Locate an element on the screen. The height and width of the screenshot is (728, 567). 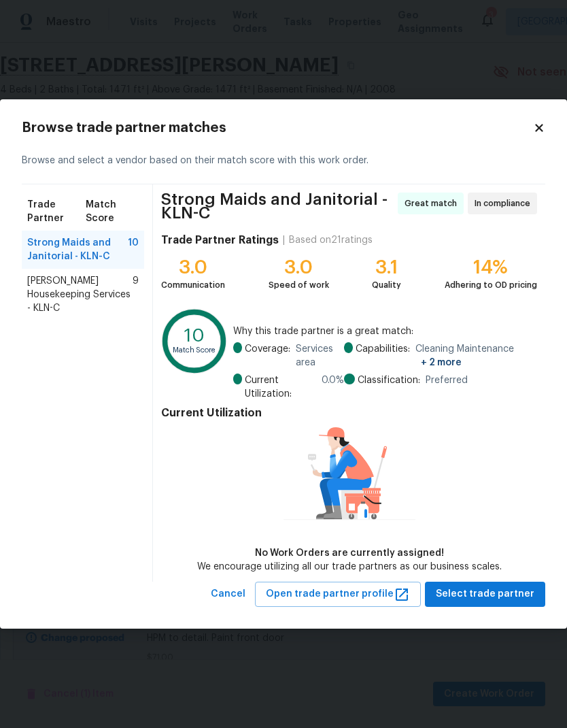
text: 10 is located at coordinates (195, 336).